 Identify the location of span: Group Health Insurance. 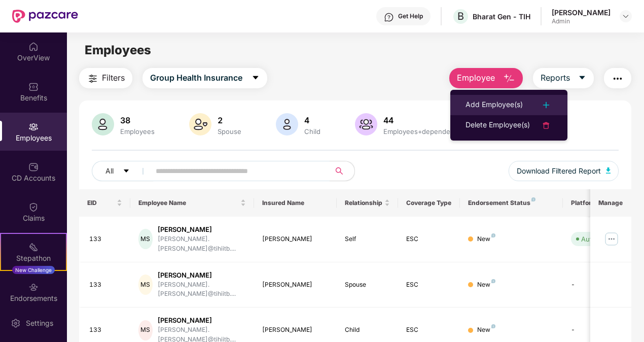
(196, 78).